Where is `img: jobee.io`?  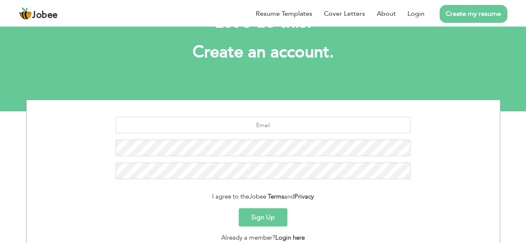
img: jobee.io is located at coordinates (25, 14).